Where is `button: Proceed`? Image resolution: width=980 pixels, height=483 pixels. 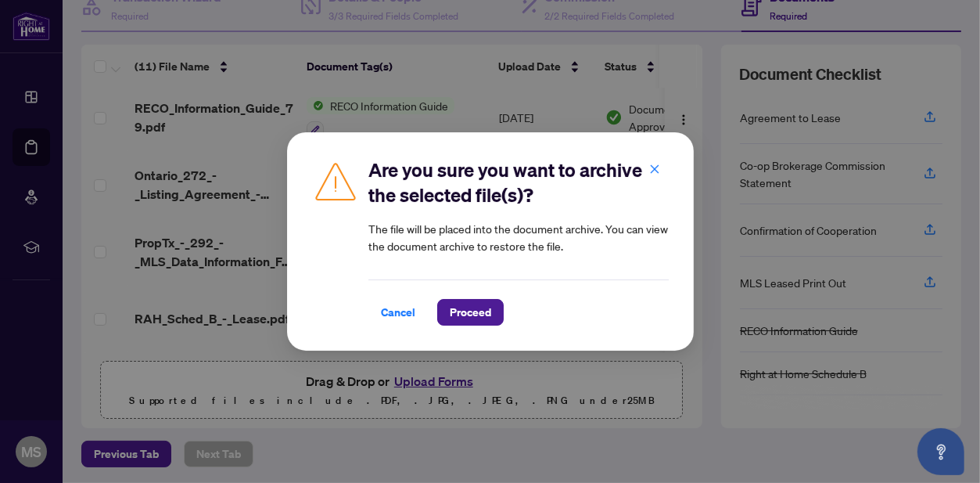 button: Proceed is located at coordinates (470, 312).